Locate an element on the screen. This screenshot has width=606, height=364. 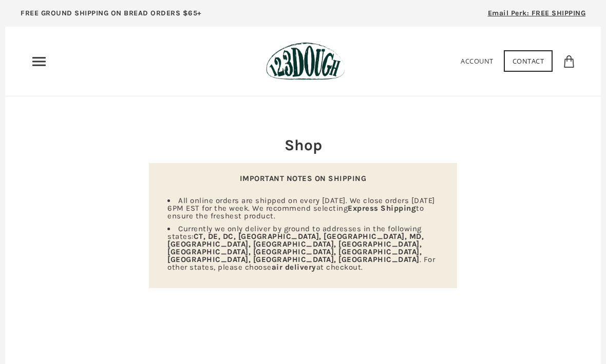
nav: Primary is located at coordinates (39, 61).